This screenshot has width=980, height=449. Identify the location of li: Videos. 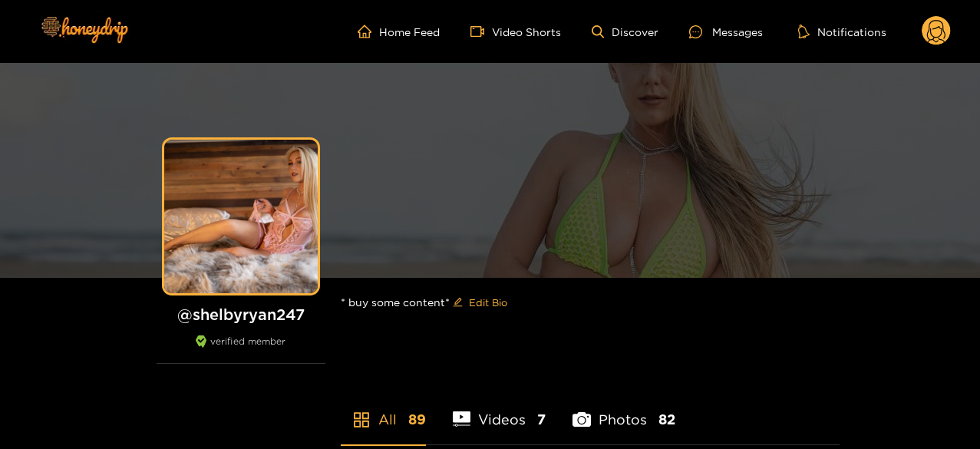
(499, 410).